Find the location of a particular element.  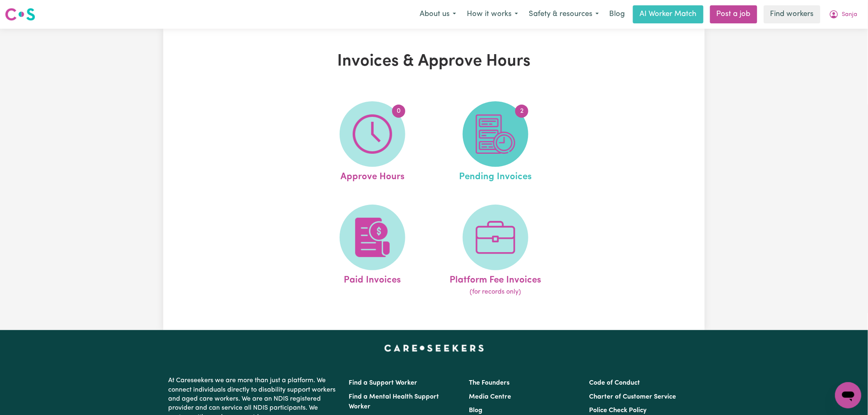

a: Platform Fee Invoices(for records only) is located at coordinates (496, 251).